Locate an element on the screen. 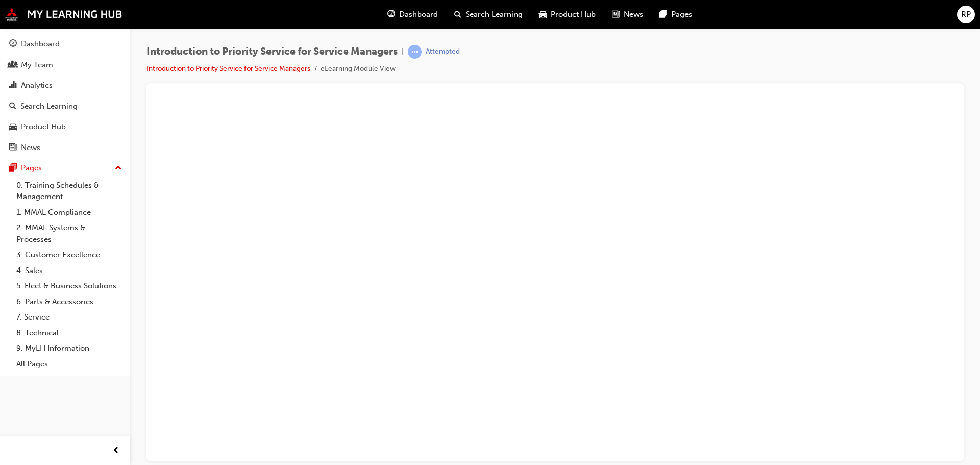  button: Pages is located at coordinates (64, 168).